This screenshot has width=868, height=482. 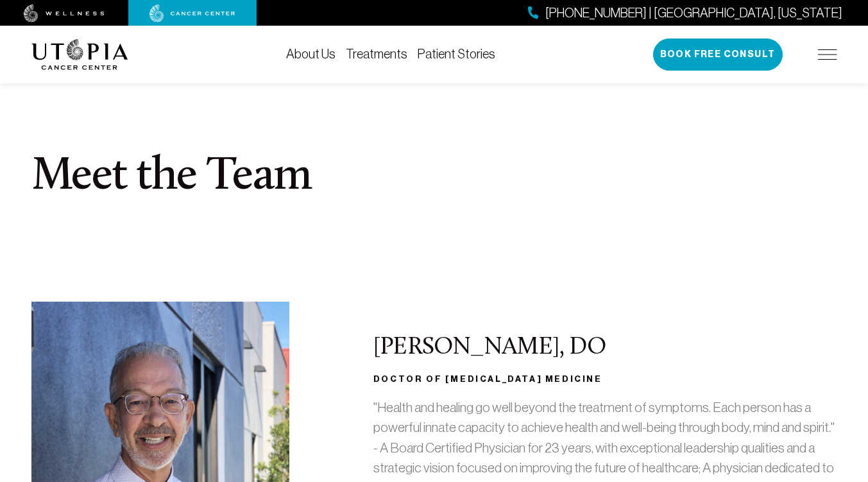 What do you see at coordinates (311, 54) in the screenshot?
I see `a: About Us` at bounding box center [311, 54].